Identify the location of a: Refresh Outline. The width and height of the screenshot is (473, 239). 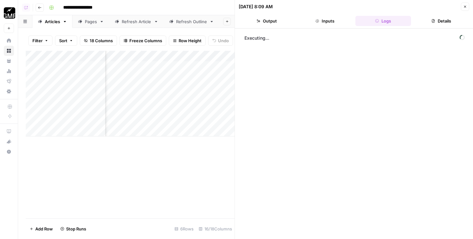
(191, 22).